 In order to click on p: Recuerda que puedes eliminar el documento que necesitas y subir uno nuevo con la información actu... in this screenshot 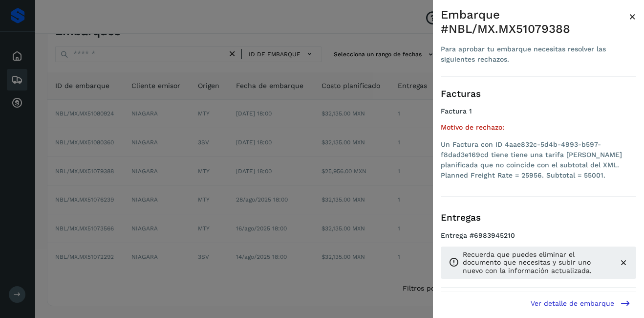, I will do `click(537, 263)`.